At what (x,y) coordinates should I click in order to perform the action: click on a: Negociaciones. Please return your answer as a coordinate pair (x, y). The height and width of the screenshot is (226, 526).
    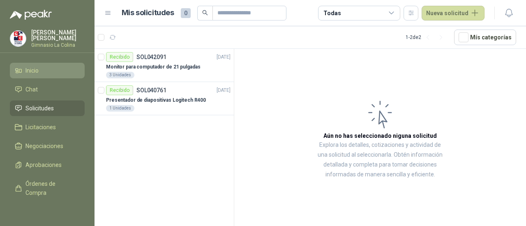
    Looking at the image, I should click on (47, 146).